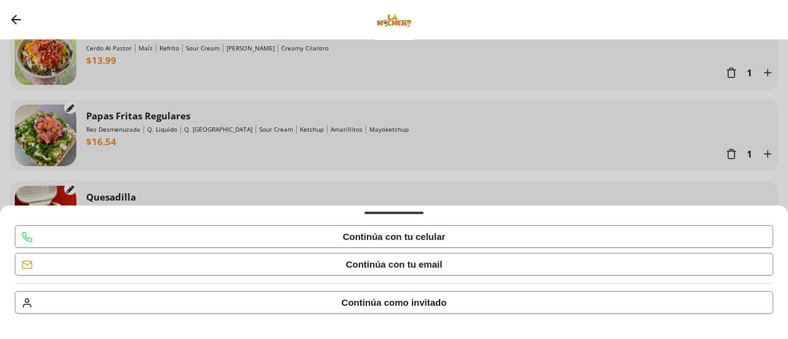 The height and width of the screenshot is (339, 788). What do you see at coordinates (394, 264) in the screenshot?
I see `div: Continúa con tu email` at bounding box center [394, 264].